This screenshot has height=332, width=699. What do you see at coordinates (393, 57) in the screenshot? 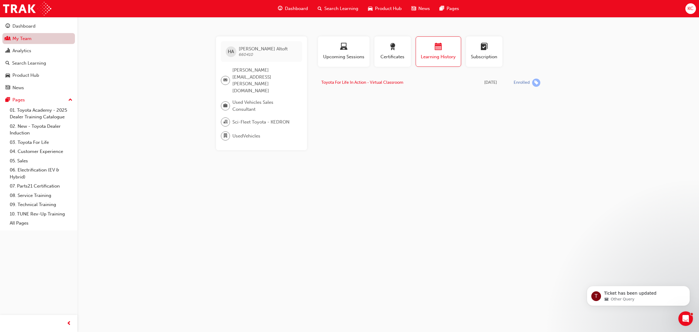
I see `span: Certificates` at bounding box center [393, 57].